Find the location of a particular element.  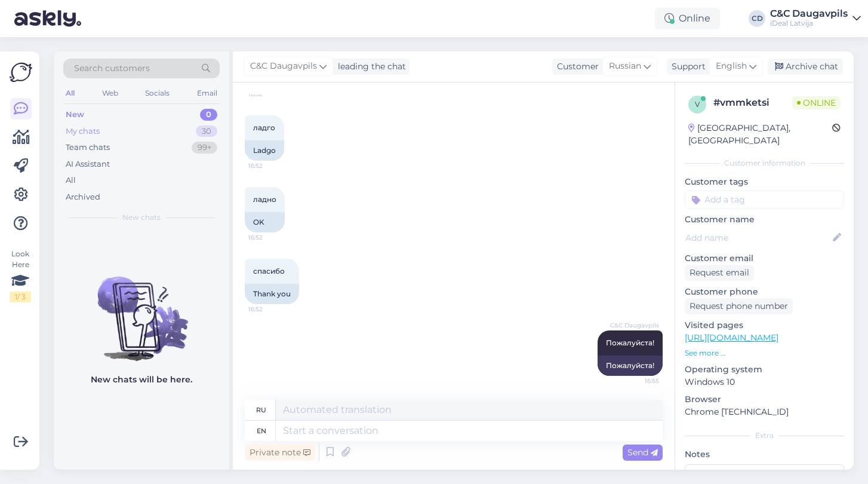

span: Online is located at coordinates (816, 103).